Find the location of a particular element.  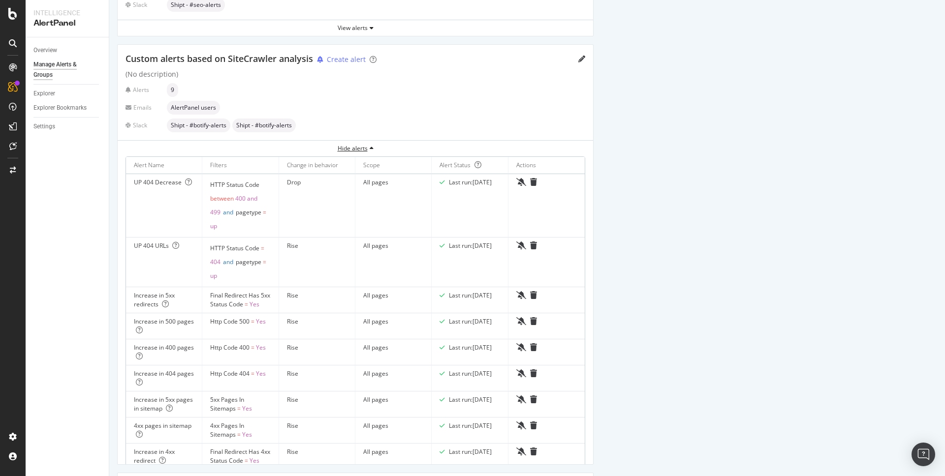

span: pagetype is located at coordinates (248, 262).